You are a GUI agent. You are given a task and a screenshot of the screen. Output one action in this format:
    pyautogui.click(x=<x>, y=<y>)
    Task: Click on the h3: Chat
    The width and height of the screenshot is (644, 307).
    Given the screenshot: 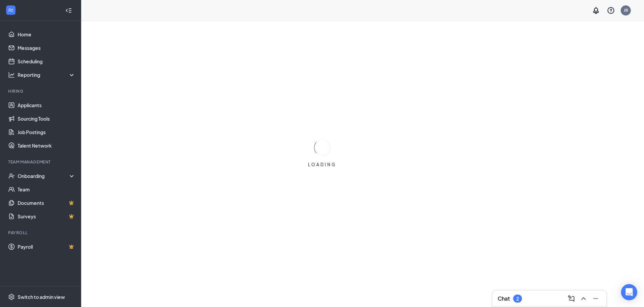 What is the action you would take?
    pyautogui.click(x=503, y=299)
    